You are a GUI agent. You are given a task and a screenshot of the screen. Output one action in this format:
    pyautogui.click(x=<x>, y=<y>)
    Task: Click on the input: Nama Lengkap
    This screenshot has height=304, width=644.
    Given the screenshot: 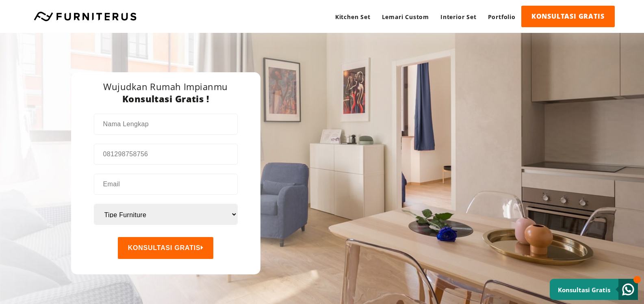 What is the action you would take?
    pyautogui.click(x=166, y=124)
    